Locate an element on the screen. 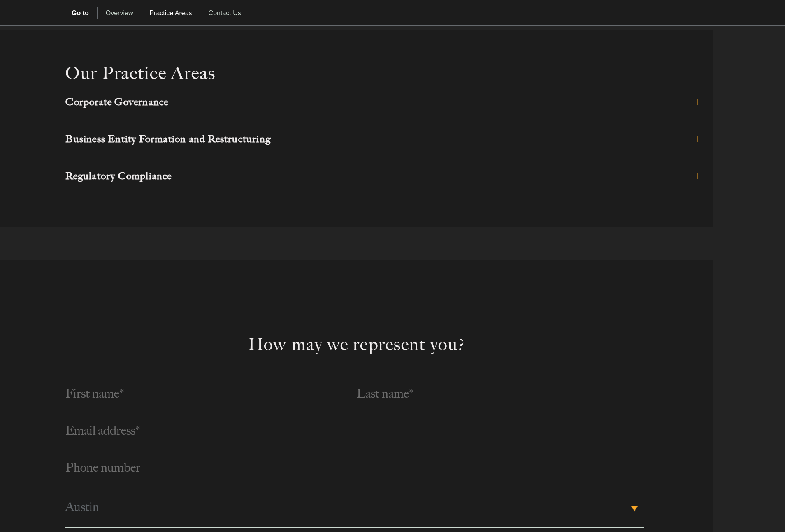 The height and width of the screenshot is (532, 785). h2: Our Practice Areas is located at coordinates (386, 74).